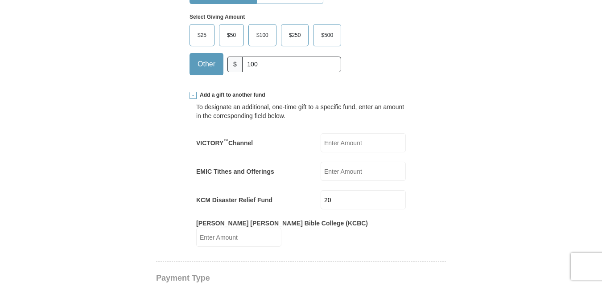  I want to click on span: $100, so click(262, 35).